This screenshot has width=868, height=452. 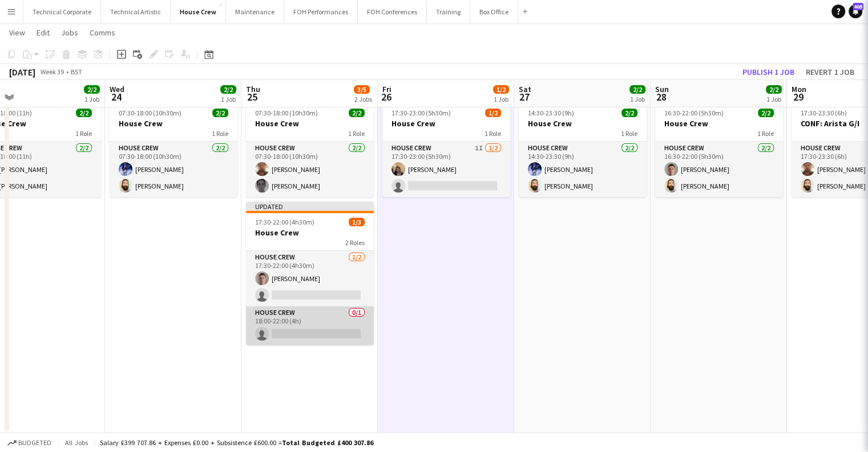 I want to click on button: Technical Artistic, so click(x=136, y=12).